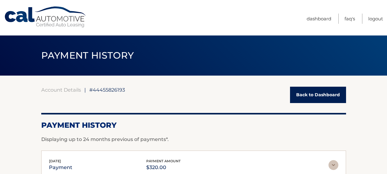 The image size is (387, 174). What do you see at coordinates (334, 165) in the screenshot?
I see `img: accordion-rest.svg` at bounding box center [334, 165].